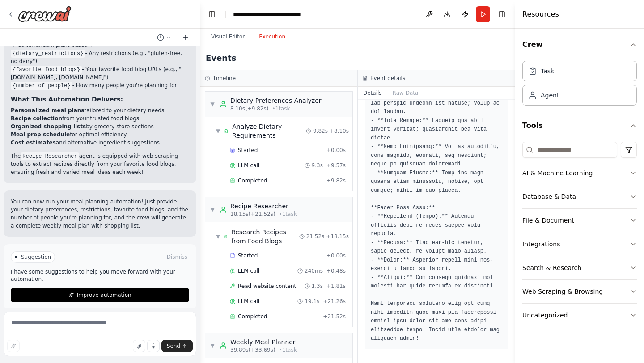  I want to click on button: Hide right sidebar, so click(502, 14).